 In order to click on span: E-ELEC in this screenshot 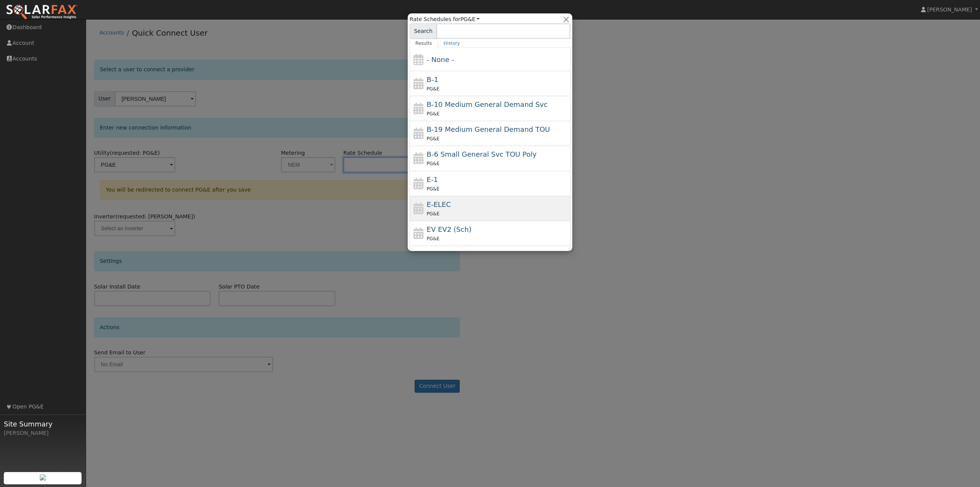, I will do `click(439, 204)`.